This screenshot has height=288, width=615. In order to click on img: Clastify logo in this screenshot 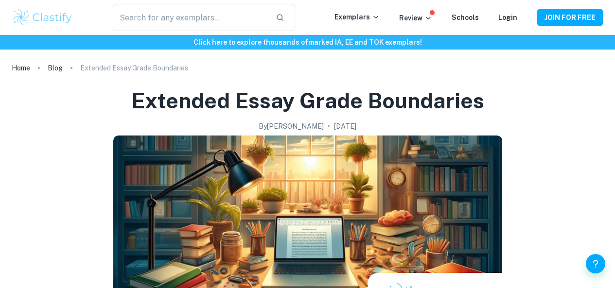, I will do `click(42, 18)`.